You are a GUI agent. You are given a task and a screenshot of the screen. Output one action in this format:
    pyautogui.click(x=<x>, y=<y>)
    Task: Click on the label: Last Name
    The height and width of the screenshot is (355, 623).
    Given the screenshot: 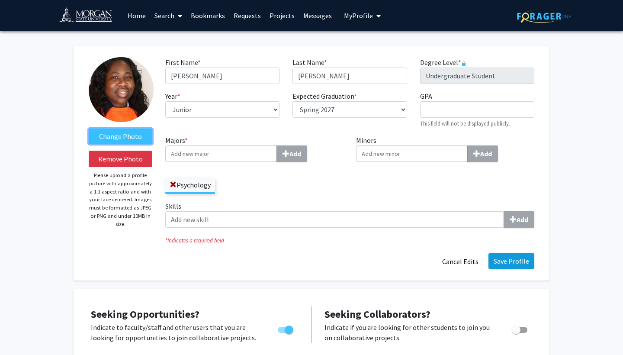 What is the action you would take?
    pyautogui.click(x=310, y=62)
    